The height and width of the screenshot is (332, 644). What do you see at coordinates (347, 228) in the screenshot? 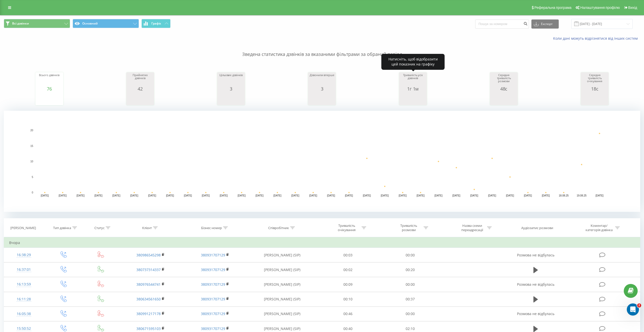
I see `div: Тривалість очікування` at bounding box center [347, 228].